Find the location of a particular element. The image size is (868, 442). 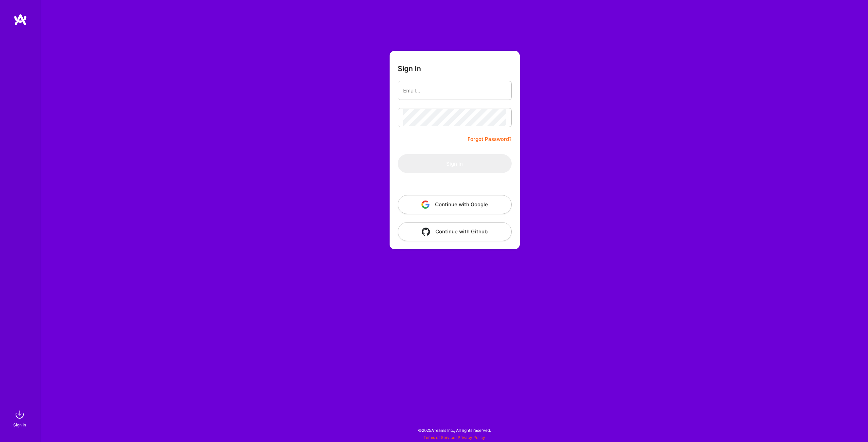

a: Forgot Password? is located at coordinates (489, 139).